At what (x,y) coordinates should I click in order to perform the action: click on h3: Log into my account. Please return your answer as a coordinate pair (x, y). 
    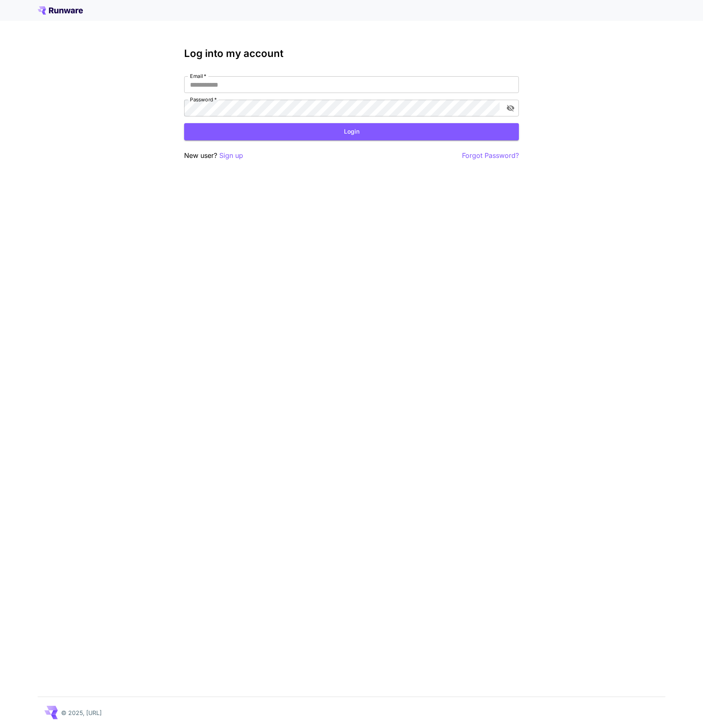
    Looking at the image, I should click on (352, 54).